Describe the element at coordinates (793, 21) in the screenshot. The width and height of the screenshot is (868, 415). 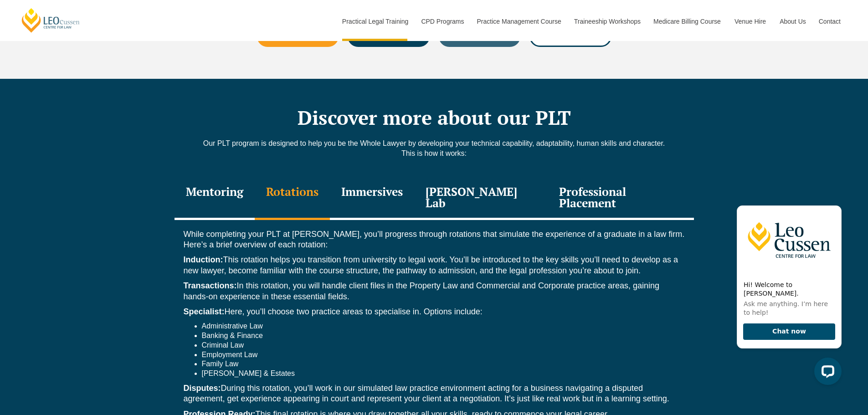
I see `a: About Us` at that location.